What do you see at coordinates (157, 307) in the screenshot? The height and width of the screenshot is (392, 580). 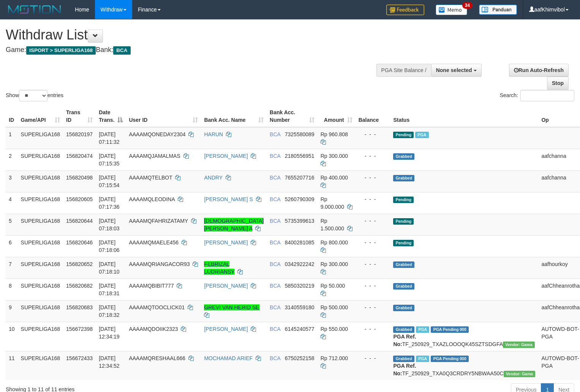 I see `span: AAAAMQTOOCLICK01` at bounding box center [157, 307].